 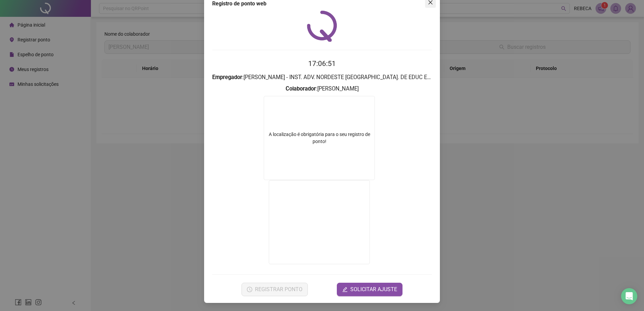 What do you see at coordinates (322, 26) in the screenshot?
I see `img: QRPoint` at bounding box center [322, 26].